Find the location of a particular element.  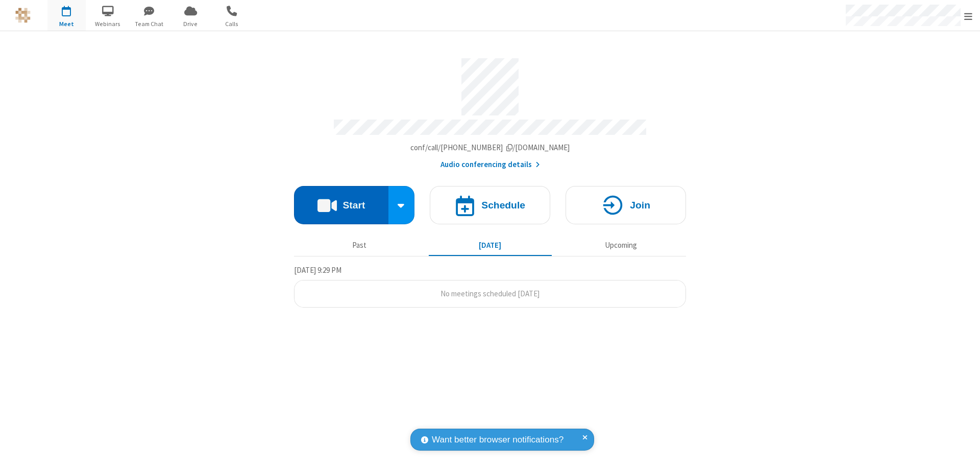

button: Copy my meeting room linkCopy my meeting room link is located at coordinates (490, 148).